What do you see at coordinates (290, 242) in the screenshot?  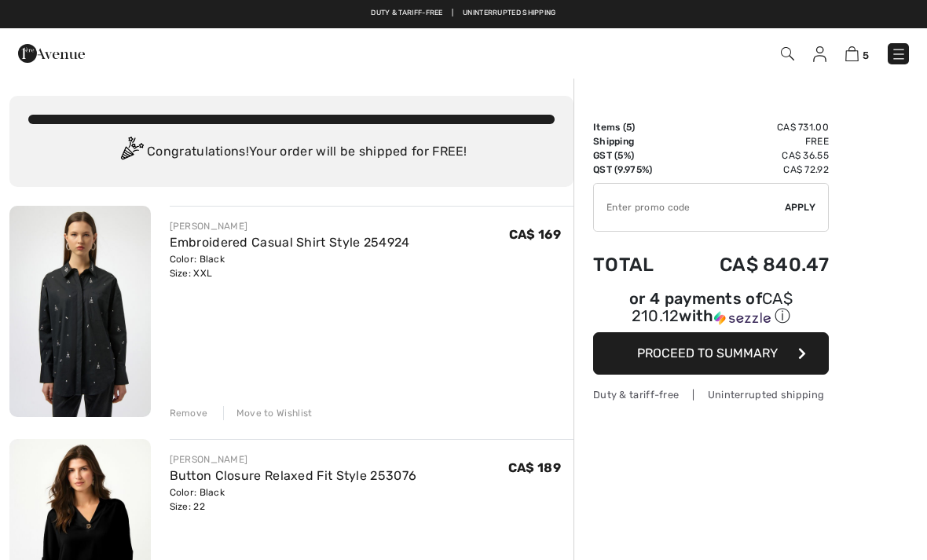 I see `a: Embroidered Casual Shirt Style 254924` at bounding box center [290, 242].